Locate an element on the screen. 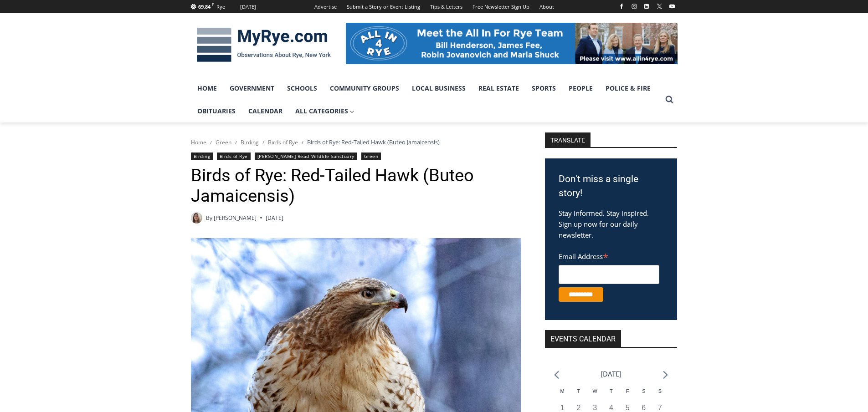 This screenshot has width=868, height=412. span: Birds of Rye: Red-Tailed Hawk (Buteo Jamaicensis) is located at coordinates (374, 142).